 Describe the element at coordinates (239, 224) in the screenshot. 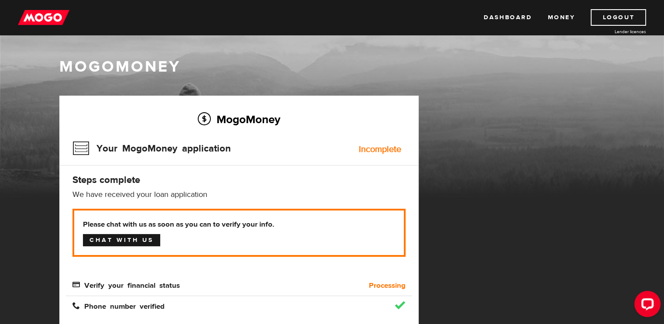

I see `b: Please chat with us as soon as you can to verify your info.` at that location.